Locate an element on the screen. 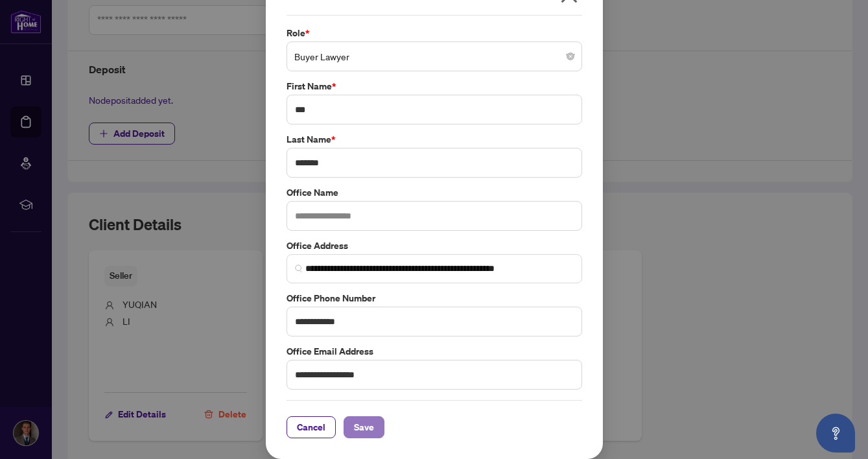  label: Office Name is located at coordinates (434, 192).